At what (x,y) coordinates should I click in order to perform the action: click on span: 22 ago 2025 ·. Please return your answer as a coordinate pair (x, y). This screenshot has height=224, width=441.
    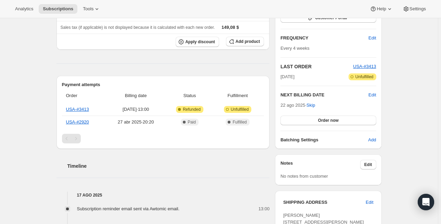
    Looking at the image, I should click on (298, 105).